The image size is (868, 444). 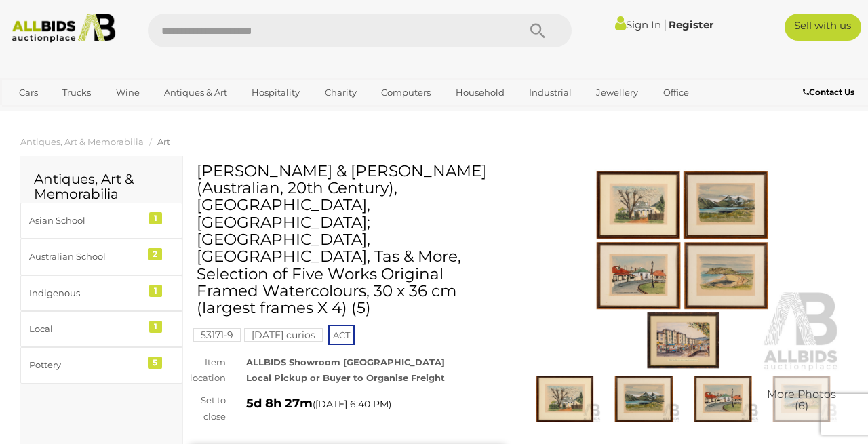 I want to click on a: Household, so click(x=480, y=92).